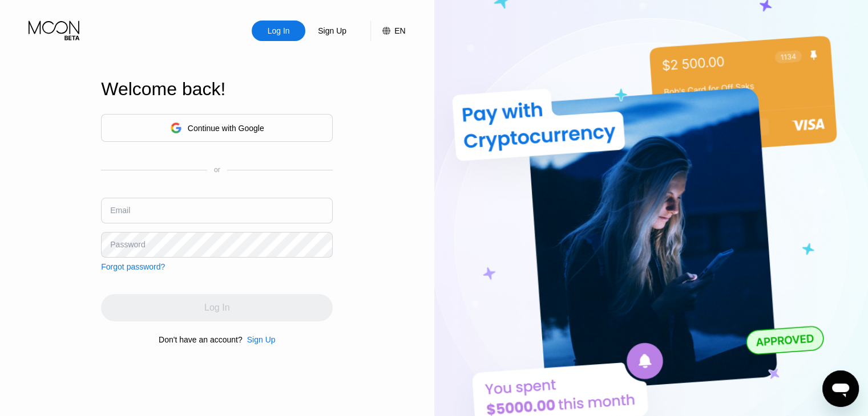  I want to click on div: Log In, so click(278, 31).